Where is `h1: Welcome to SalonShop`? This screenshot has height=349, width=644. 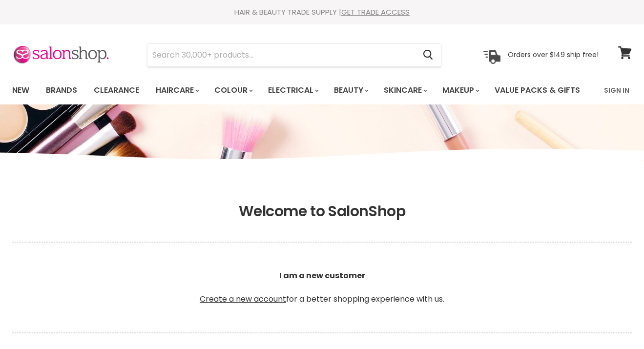
h1: Welcome to SalonShop is located at coordinates (322, 211).